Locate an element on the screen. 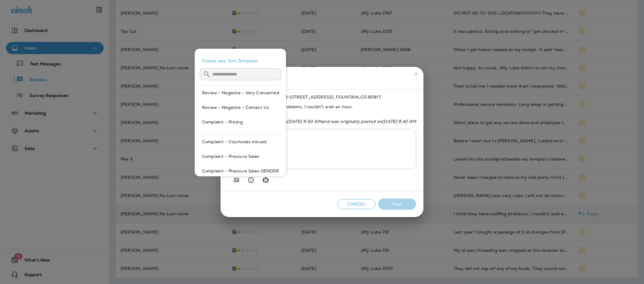  button: Review - Negative - Contact Us is located at coordinates (240, 107).